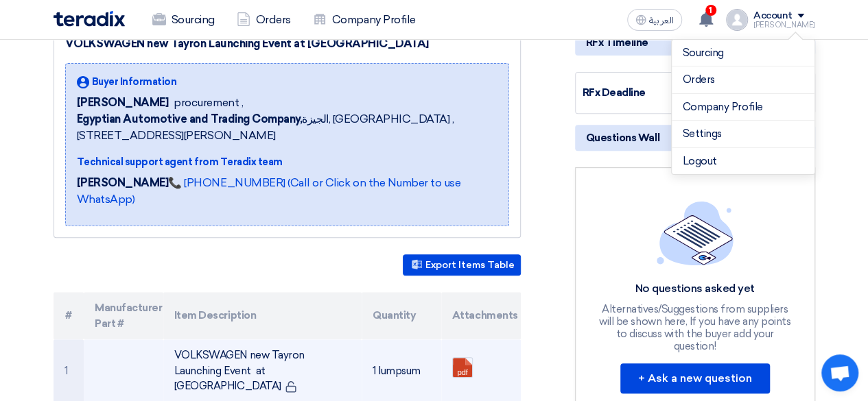 The image size is (868, 401). What do you see at coordinates (695, 233) in the screenshot?
I see `img: empty_state_list.svg` at bounding box center [695, 233].